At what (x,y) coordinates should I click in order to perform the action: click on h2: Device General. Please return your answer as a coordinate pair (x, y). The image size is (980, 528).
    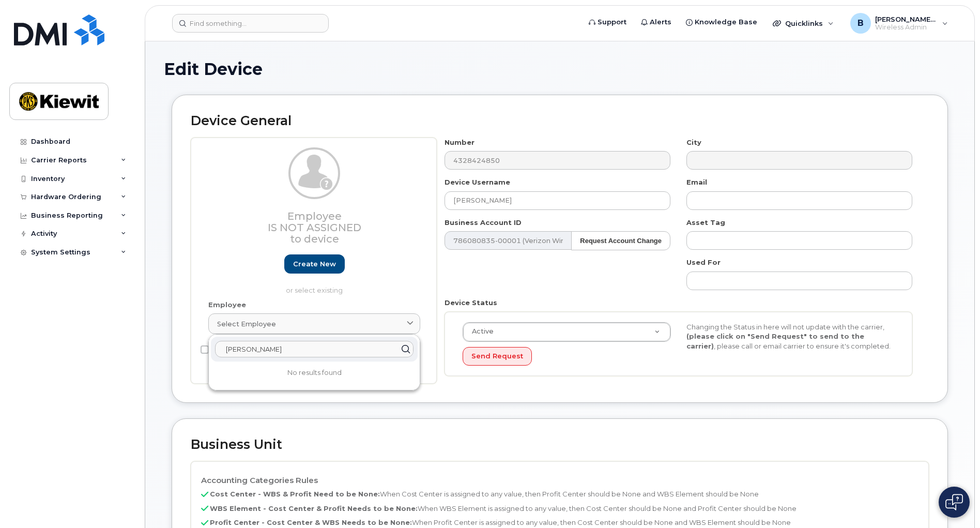
    Looking at the image, I should click on (560, 121).